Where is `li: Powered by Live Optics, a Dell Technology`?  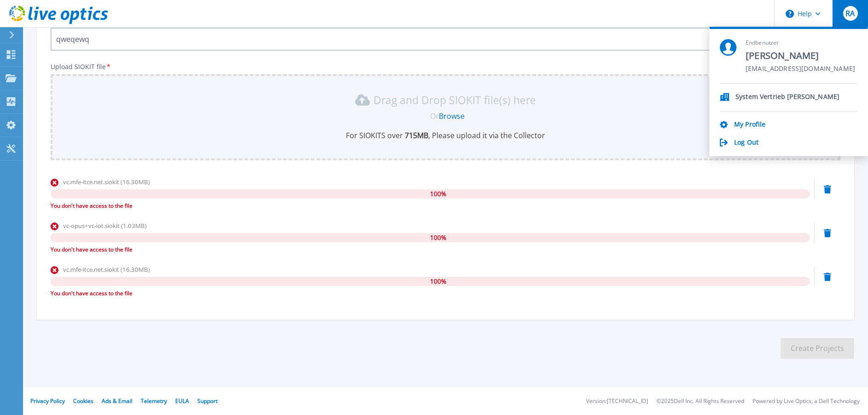
li: Powered by Live Optics, a Dell Technology is located at coordinates (806, 401).